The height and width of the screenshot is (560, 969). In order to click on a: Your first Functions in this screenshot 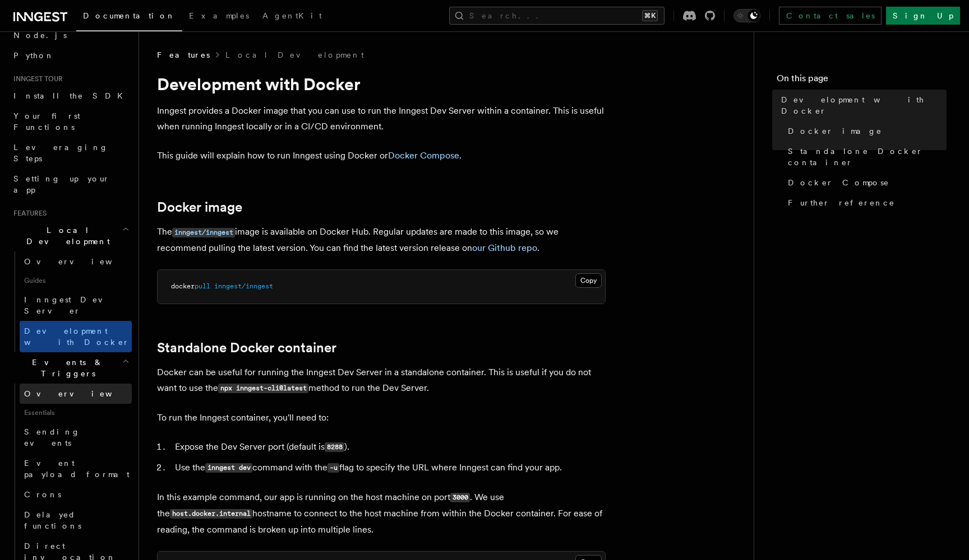, I will do `click(70, 122)`.